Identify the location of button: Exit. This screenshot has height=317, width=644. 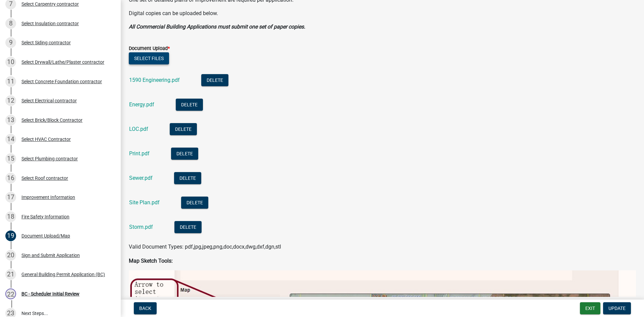
(590, 308).